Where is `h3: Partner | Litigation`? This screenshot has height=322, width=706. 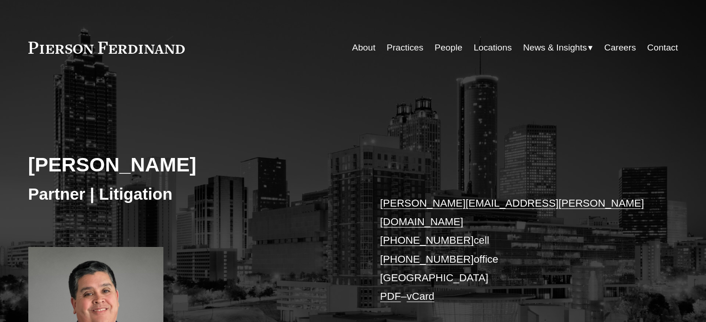 h3: Partner | Litigation is located at coordinates (191, 194).